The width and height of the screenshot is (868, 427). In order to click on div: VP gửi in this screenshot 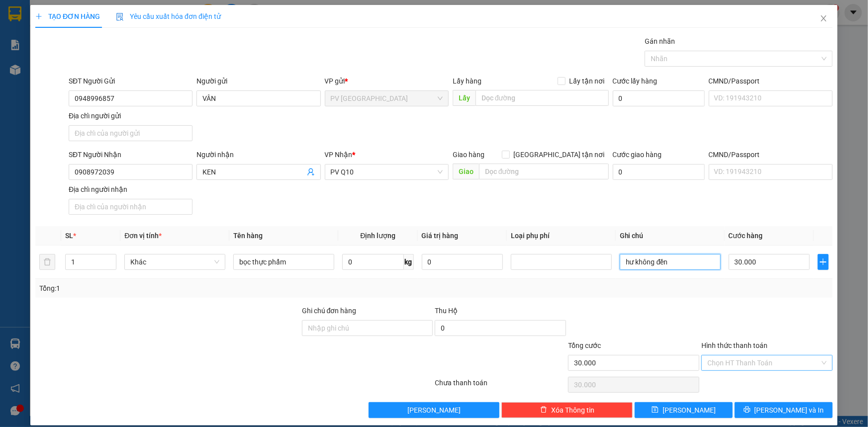, I will do `click(386, 81)`.